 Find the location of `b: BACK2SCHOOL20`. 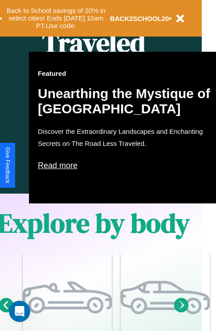

b: BACK2SCHOOL20 is located at coordinates (140, 18).